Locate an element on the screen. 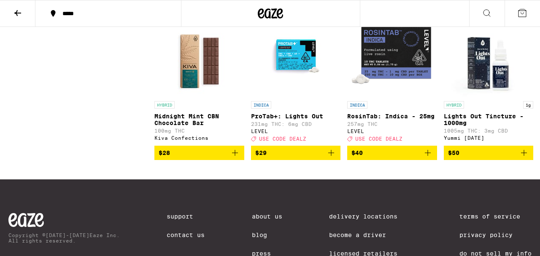 The height and width of the screenshot is (256, 540). p: Lights Out Tincture - 1000mg is located at coordinates (488, 120).